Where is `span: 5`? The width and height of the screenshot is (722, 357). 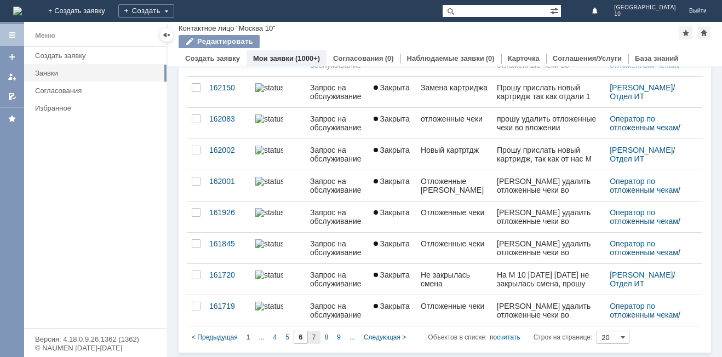 span: 5 is located at coordinates (287, 337).